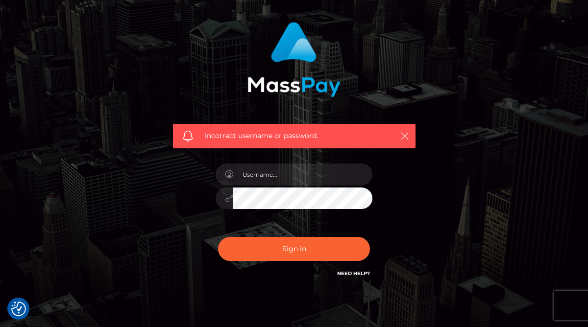 The width and height of the screenshot is (588, 327). I want to click on span: Incorrect username or password., so click(294, 136).